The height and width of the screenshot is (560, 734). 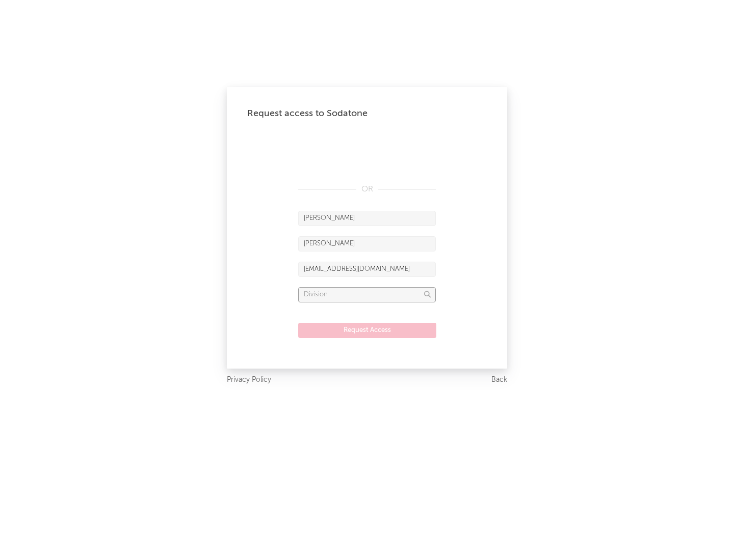 I want to click on a: Back, so click(x=499, y=379).